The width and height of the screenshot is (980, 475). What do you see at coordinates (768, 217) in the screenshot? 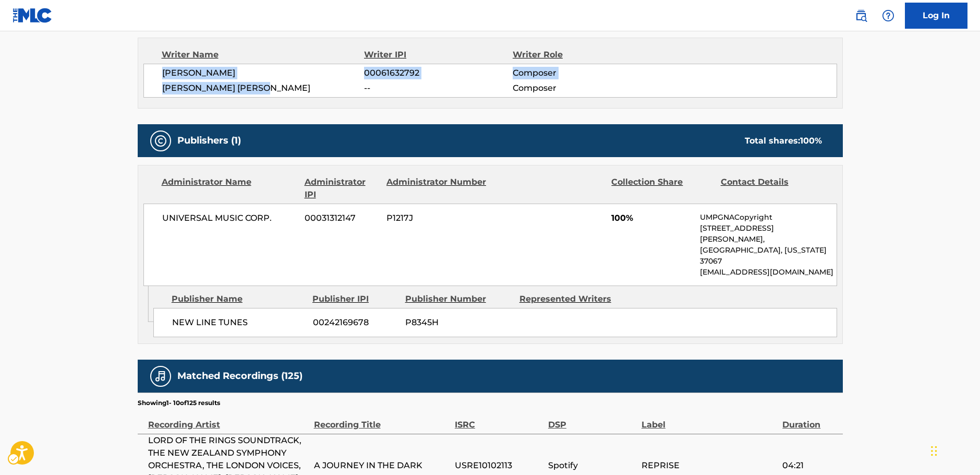
I see `p: UMPGNACopyright` at bounding box center [768, 217].